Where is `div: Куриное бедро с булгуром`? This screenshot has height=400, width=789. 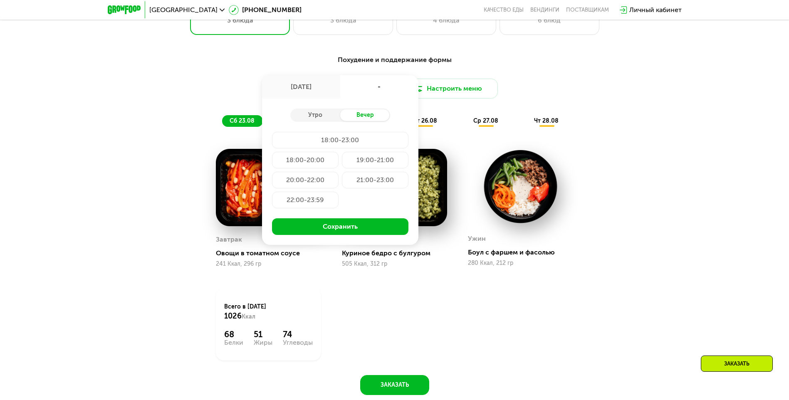
div: Куриное бедро с булгуром is located at coordinates (398, 253).